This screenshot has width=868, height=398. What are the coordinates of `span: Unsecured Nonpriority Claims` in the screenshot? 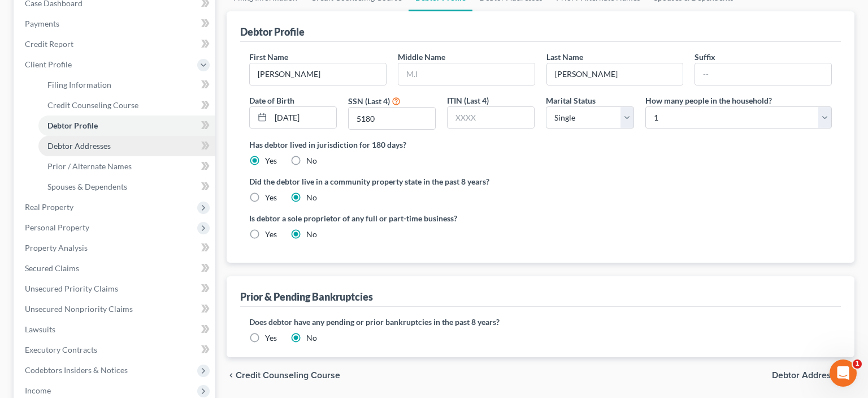 It's located at (79, 308).